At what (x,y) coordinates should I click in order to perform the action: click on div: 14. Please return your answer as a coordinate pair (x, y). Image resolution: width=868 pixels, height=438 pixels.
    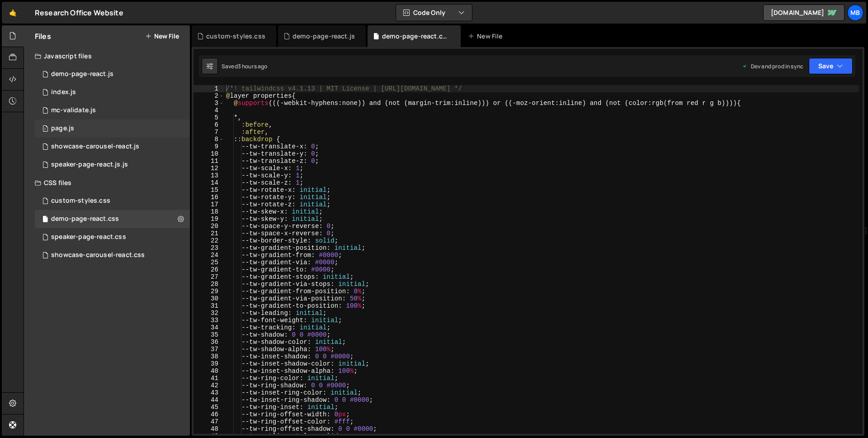
    Looking at the image, I should click on (209, 183).